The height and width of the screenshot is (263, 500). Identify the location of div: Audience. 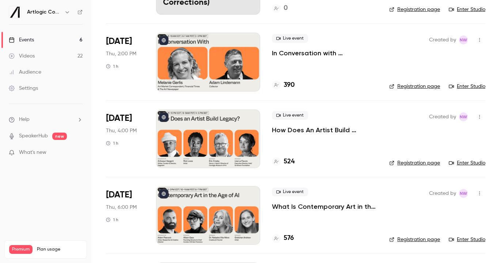
(25, 72).